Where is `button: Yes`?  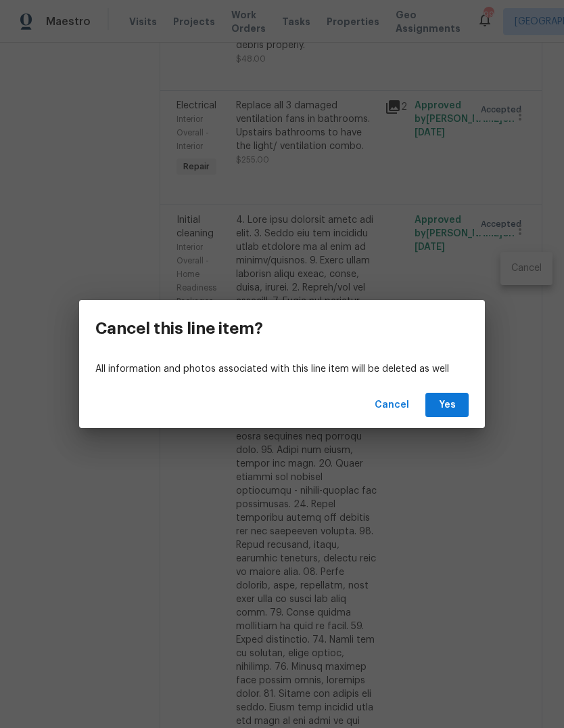
button: Yes is located at coordinates (447, 405).